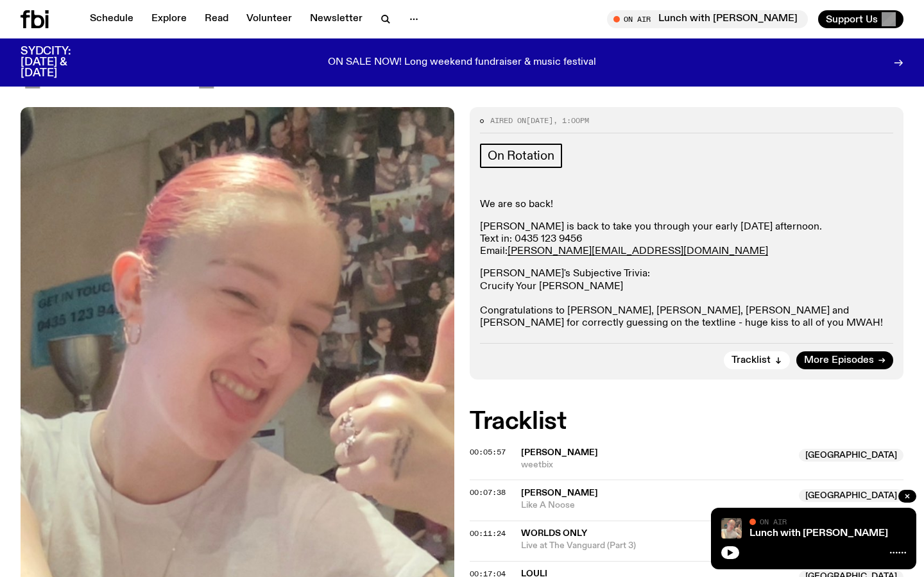  I want to click on span: 00:07:38, so click(488, 492).